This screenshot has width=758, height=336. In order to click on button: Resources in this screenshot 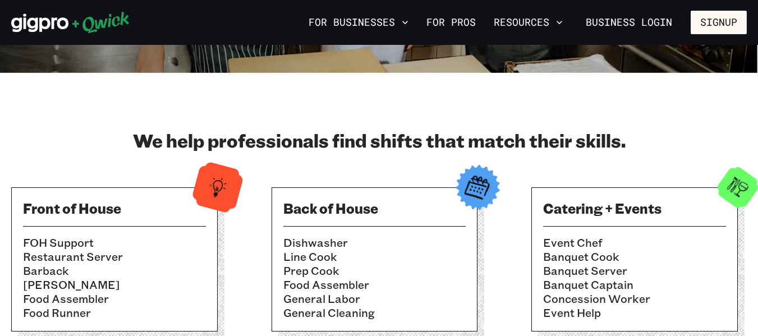, I will do `click(528, 22)`.